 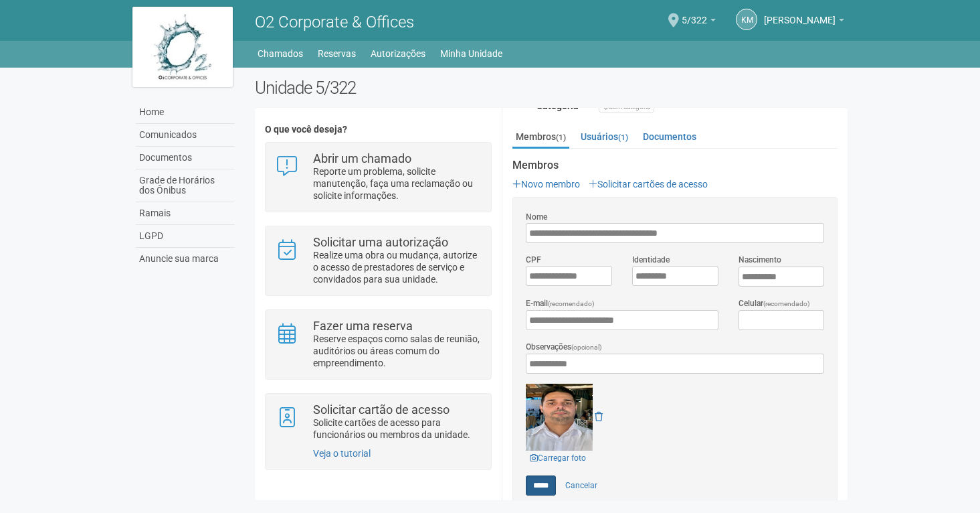 I want to click on a: Home, so click(x=185, y=113).